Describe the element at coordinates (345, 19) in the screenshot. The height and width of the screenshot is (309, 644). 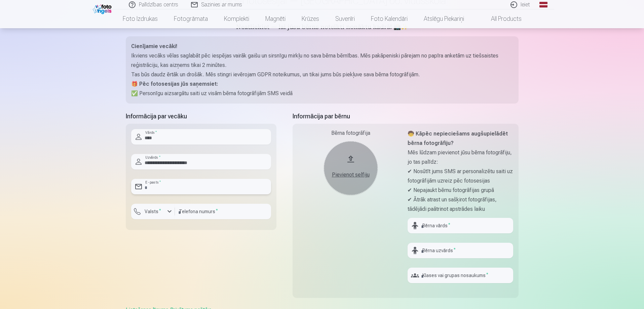
I see `a: Suvenīri` at that location.